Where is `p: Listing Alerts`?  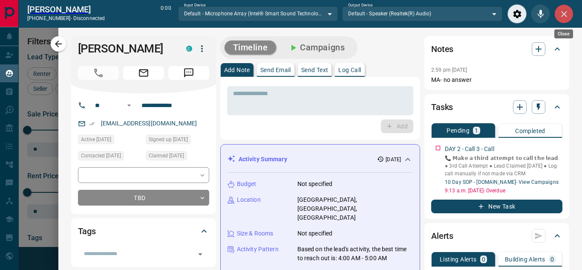
p: Listing Alerts is located at coordinates (458, 259).